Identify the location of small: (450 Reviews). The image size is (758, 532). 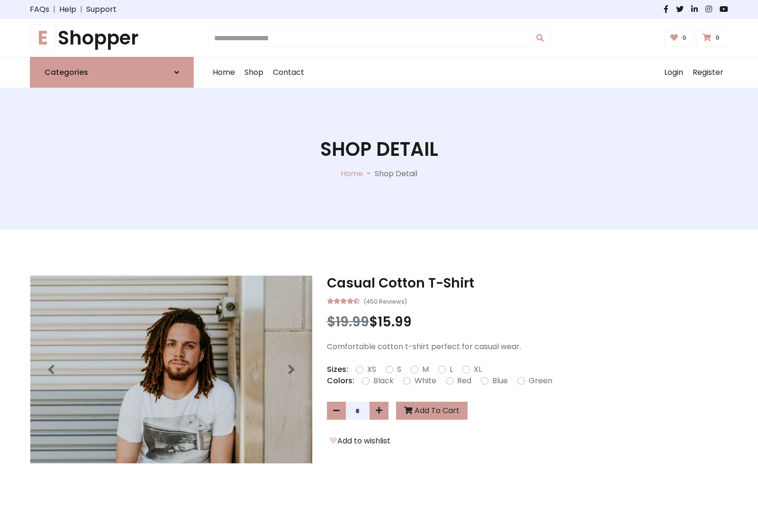
(385, 300).